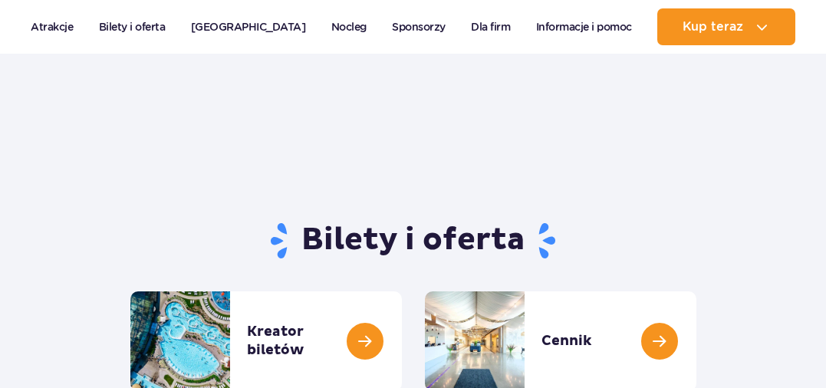 This screenshot has height=388, width=826. Describe the element at coordinates (349, 27) in the screenshot. I see `a: Nocleg` at that location.